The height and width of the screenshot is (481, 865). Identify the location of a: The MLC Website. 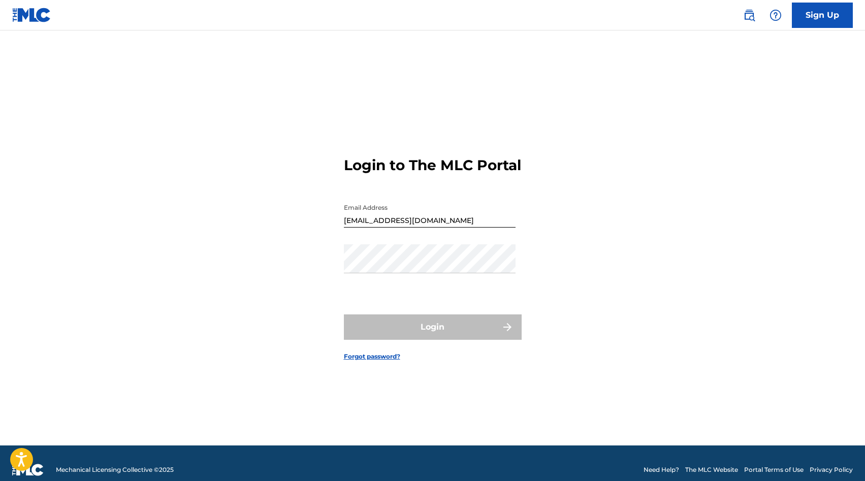
(711, 470).